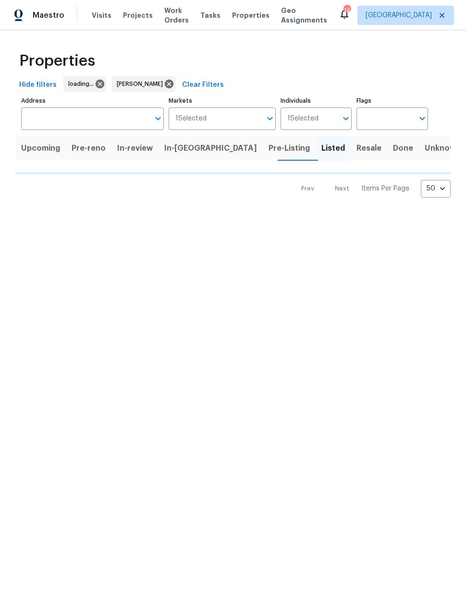 The height and width of the screenshot is (615, 466). Describe the element at coordinates (316, 101) in the screenshot. I see `label: Individuals` at that location.